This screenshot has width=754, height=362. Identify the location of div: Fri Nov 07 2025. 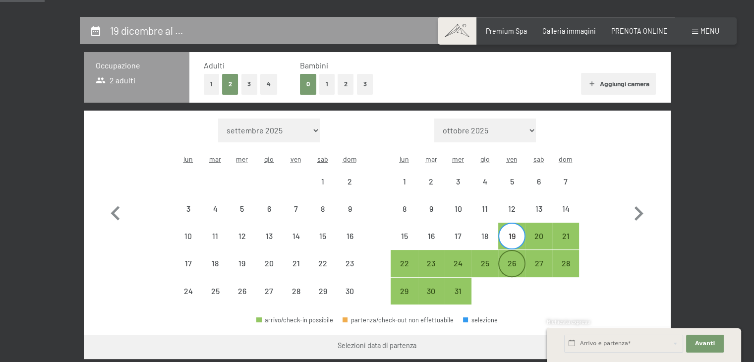
(296, 209).